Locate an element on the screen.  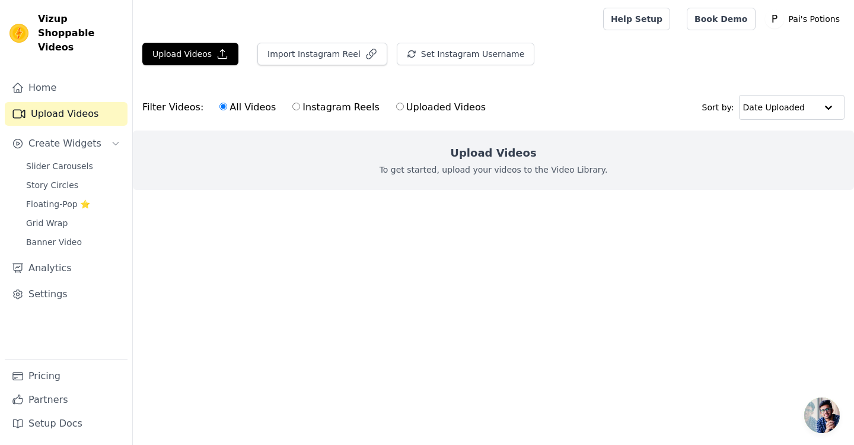
a: Partners is located at coordinates (66, 400).